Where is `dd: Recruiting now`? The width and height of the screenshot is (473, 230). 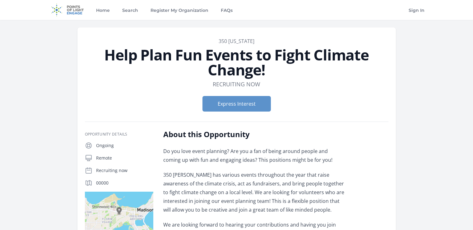 dd: Recruiting now is located at coordinates (237, 84).